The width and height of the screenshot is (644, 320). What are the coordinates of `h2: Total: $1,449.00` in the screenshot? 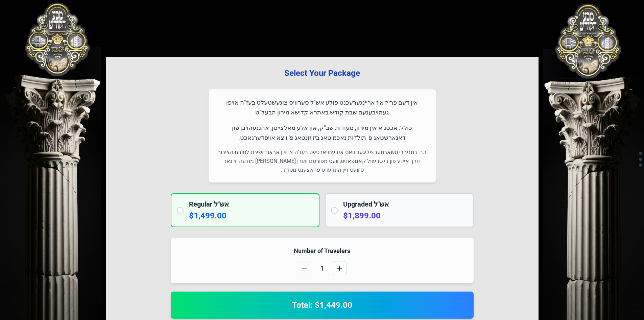 It's located at (322, 305).